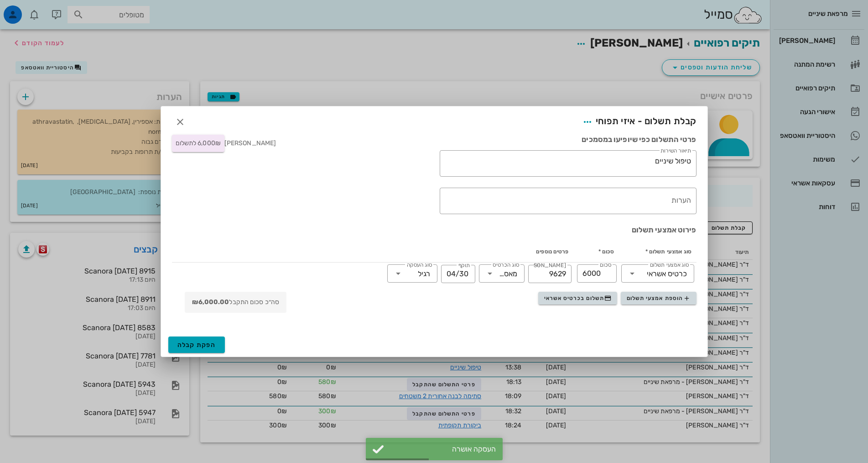 The height and width of the screenshot is (463, 868). What do you see at coordinates (658, 251) in the screenshot?
I see `th: סוג אמצעי תשלום *` at bounding box center [658, 251].